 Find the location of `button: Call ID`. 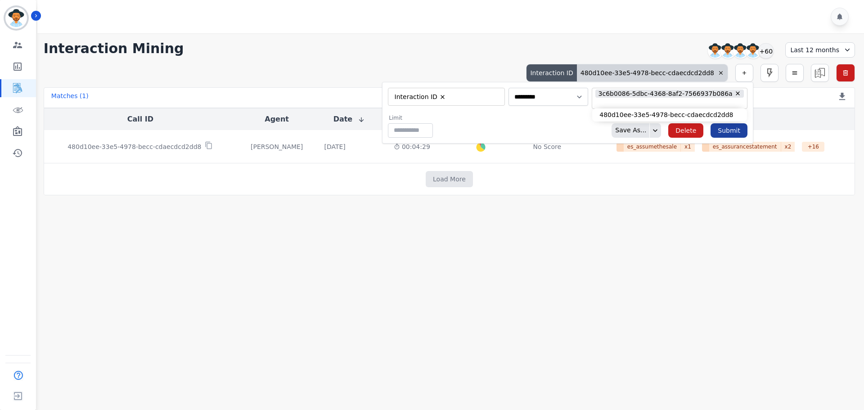

button: Call ID is located at coordinates (140, 119).